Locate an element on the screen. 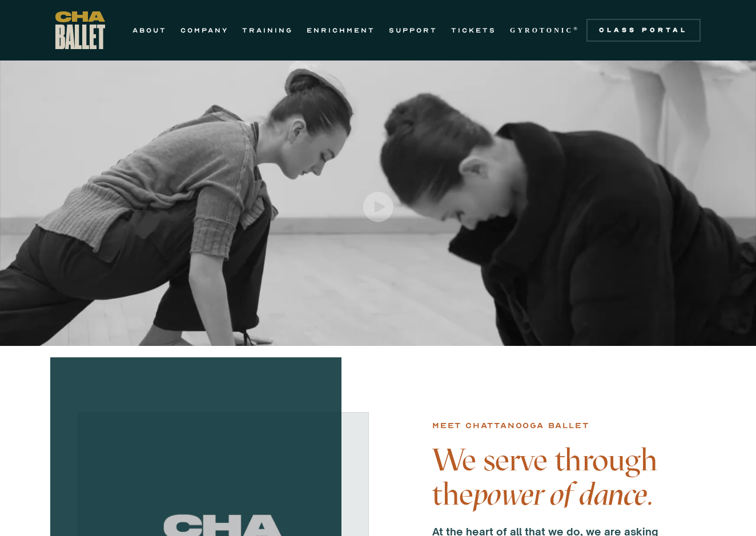 This screenshot has width=756, height=536. a: TRAINING is located at coordinates (267, 30).